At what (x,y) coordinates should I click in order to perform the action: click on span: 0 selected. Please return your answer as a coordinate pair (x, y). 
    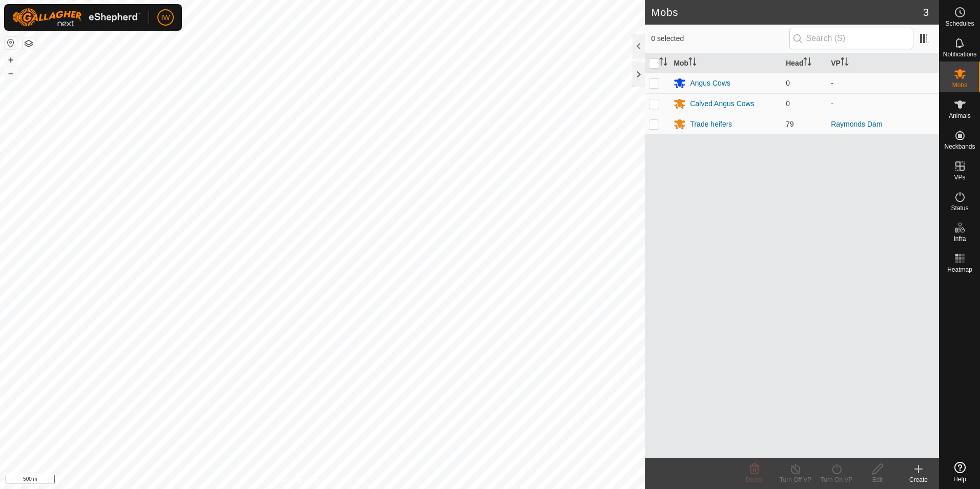
    Looking at the image, I should click on (719, 39).